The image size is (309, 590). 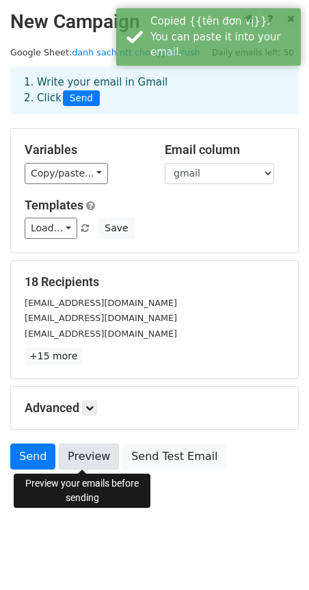 I want to click on a: +15 more, so click(x=53, y=356).